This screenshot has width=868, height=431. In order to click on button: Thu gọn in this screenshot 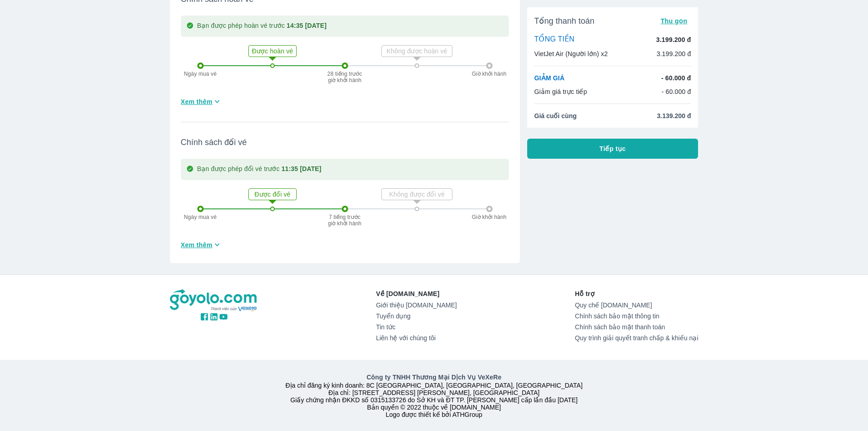, I will do `click(674, 21)`.